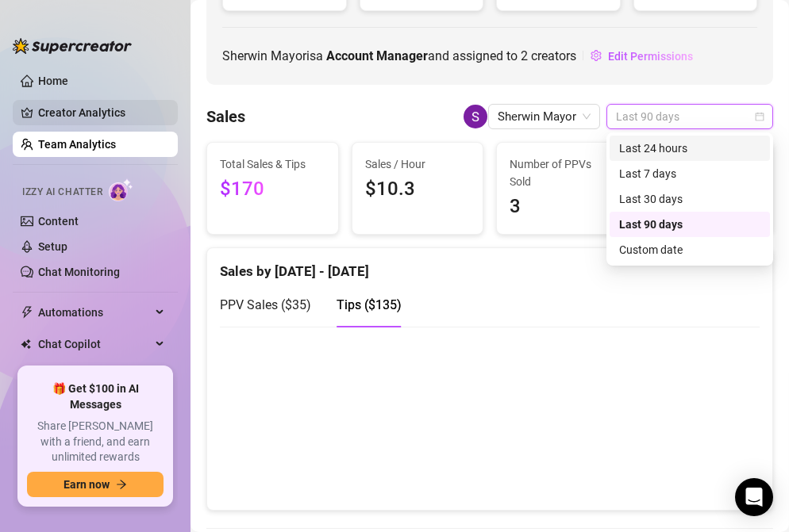 Image resolution: width=789 pixels, height=532 pixels. Describe the element at coordinates (272, 164) in the screenshot. I see `span: Total Sales & Tips` at that location.